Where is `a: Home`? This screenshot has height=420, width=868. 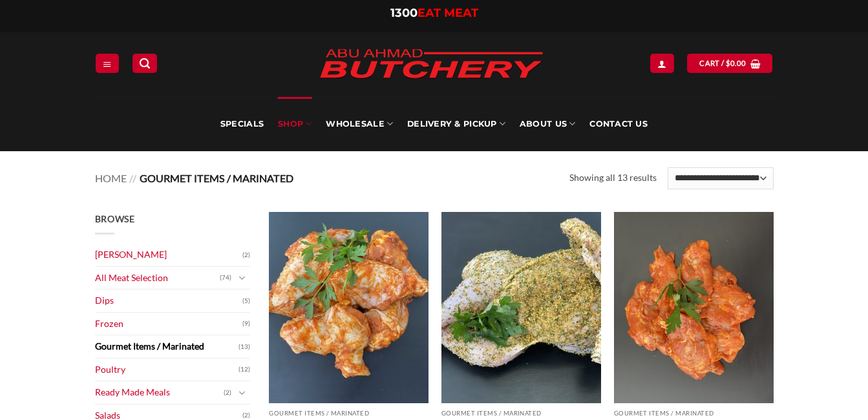 a: Home is located at coordinates (111, 178).